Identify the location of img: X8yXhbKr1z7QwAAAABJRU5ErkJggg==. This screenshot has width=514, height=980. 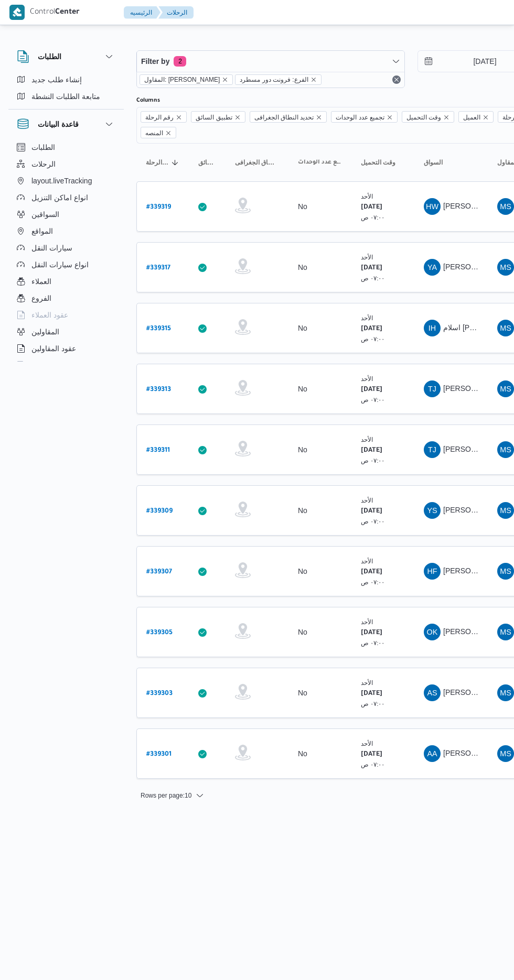
(17, 12).